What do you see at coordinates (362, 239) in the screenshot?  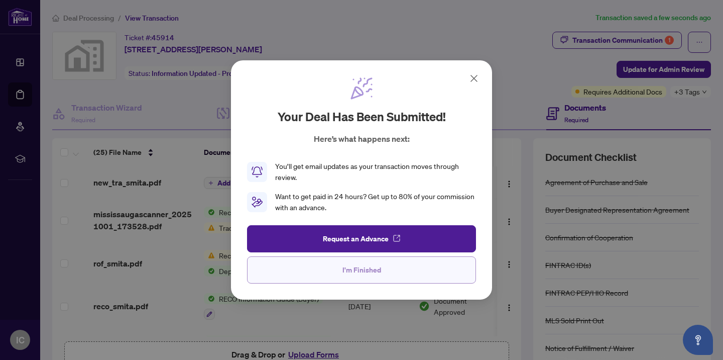 I see `button: Request an Advance` at bounding box center [362, 239].